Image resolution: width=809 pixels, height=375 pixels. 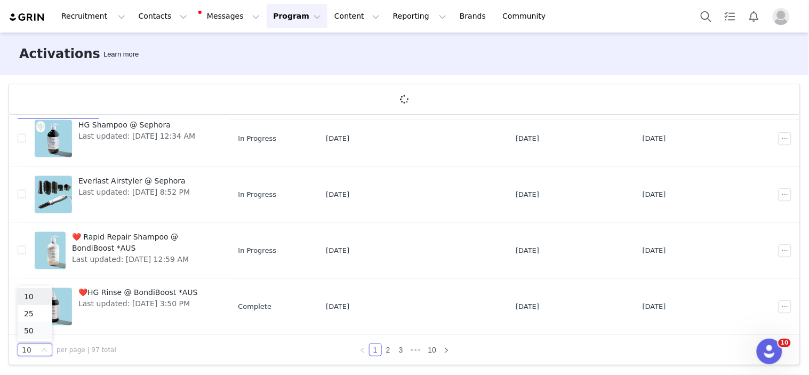 What do you see at coordinates (401, 350) in the screenshot?
I see `li: 3` at bounding box center [401, 350].